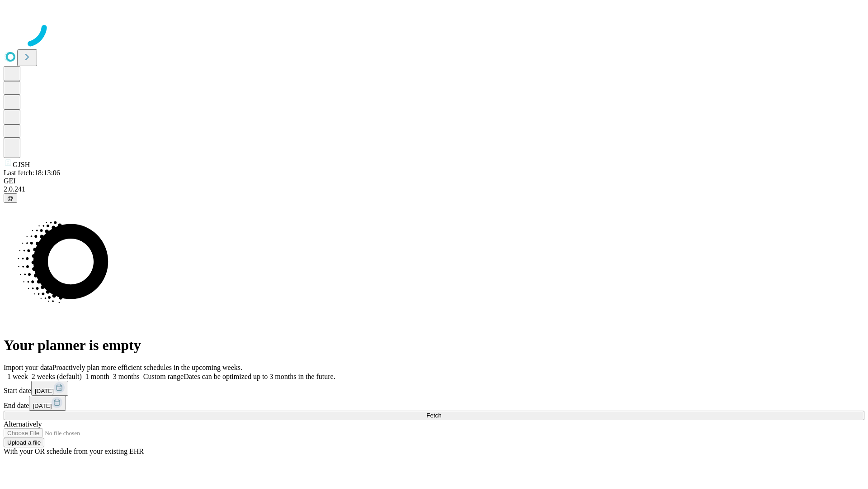 The width and height of the screenshot is (868, 489). Describe the element at coordinates (434, 415) in the screenshot. I see `button: Fetch` at that location.